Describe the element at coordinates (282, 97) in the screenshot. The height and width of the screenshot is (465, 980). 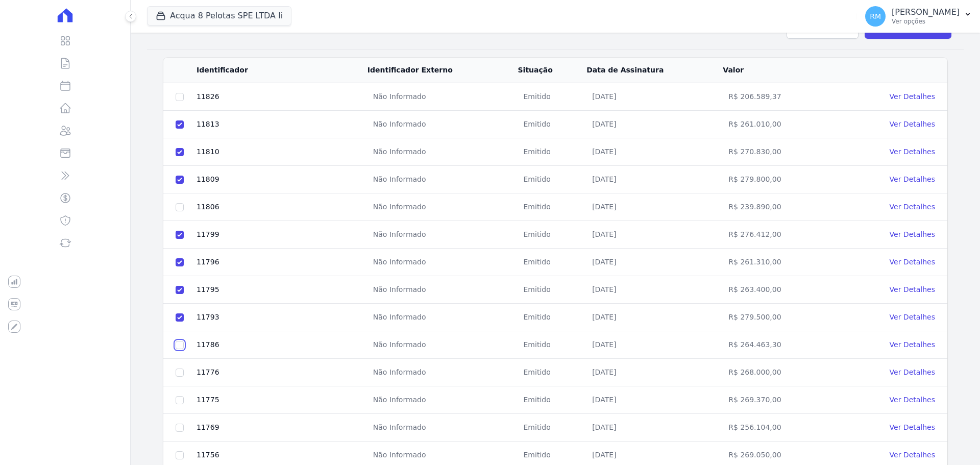
I see `td: 11826` at that location.